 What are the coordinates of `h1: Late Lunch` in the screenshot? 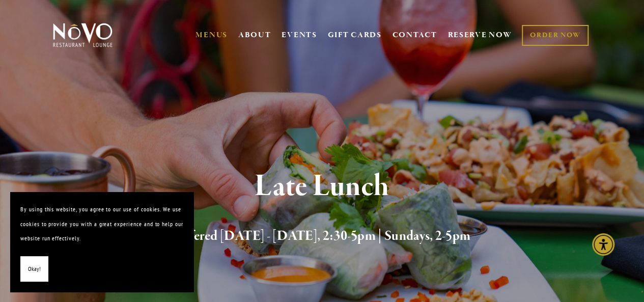 It's located at (322, 186).